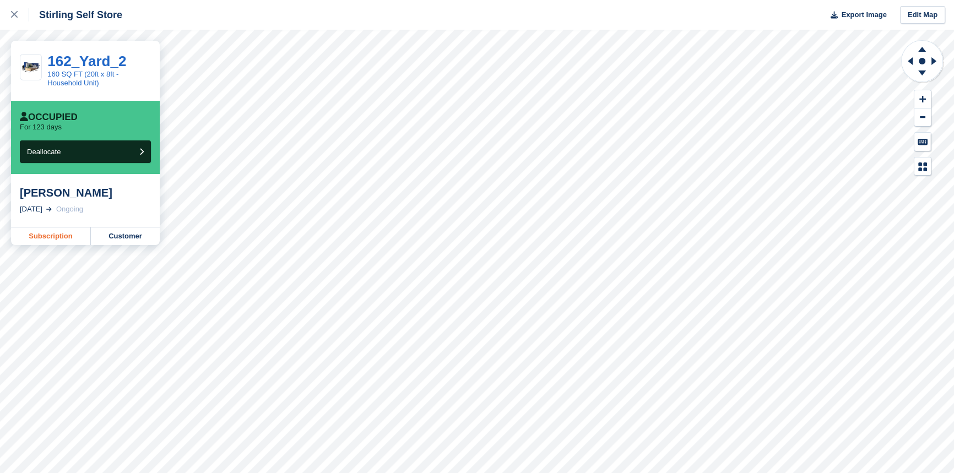 The width and height of the screenshot is (954, 473). What do you see at coordinates (41, 127) in the screenshot?
I see `p: For 123 days` at bounding box center [41, 127].